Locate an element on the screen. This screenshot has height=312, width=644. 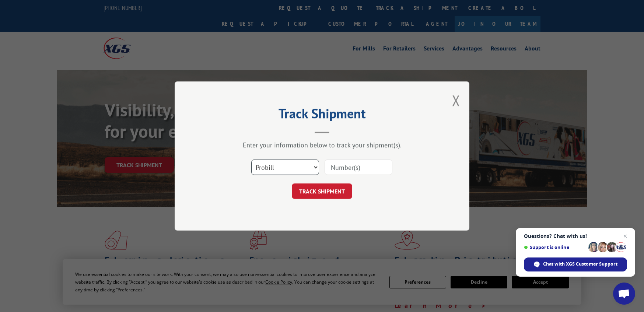
input: Number(s) is located at coordinates (358, 167).